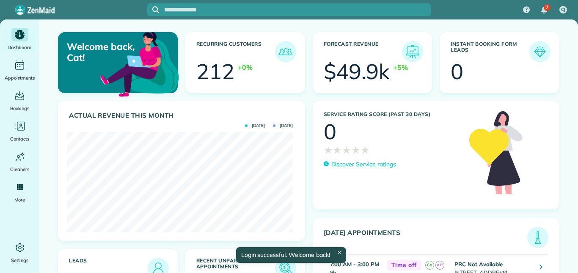  What do you see at coordinates (20, 108) in the screenshot?
I see `span: Bookings` at bounding box center [20, 108].